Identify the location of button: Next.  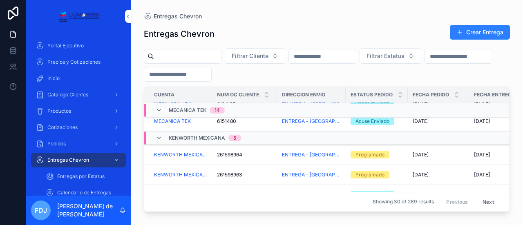
(488, 202).